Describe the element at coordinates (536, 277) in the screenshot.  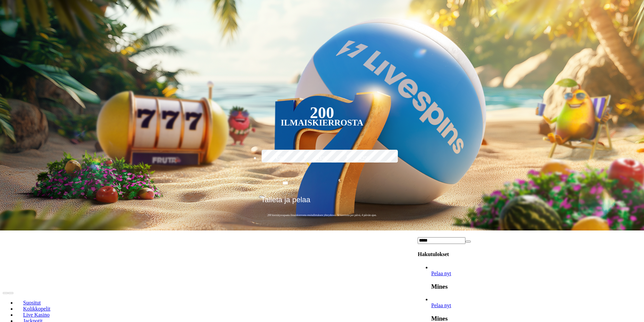
I see `article: Mines` at that location.